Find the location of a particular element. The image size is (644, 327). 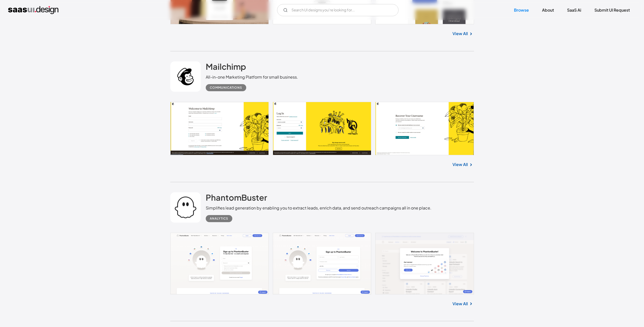

div: All-in-one Marketing Platform for small business. is located at coordinates (252, 77).